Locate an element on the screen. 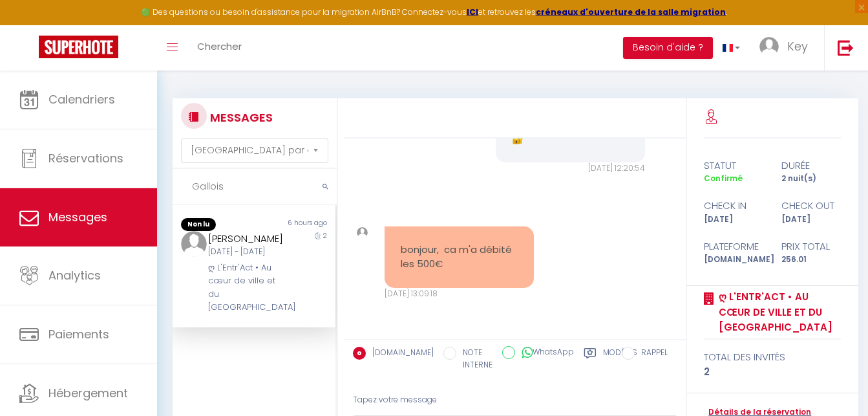  span: Messages is located at coordinates (77, 217).